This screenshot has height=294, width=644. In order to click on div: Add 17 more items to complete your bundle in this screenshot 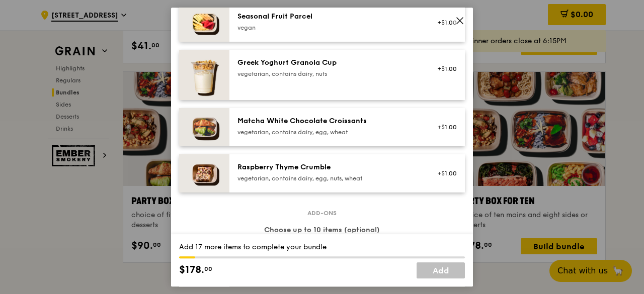, I will do `click(322, 247)`.